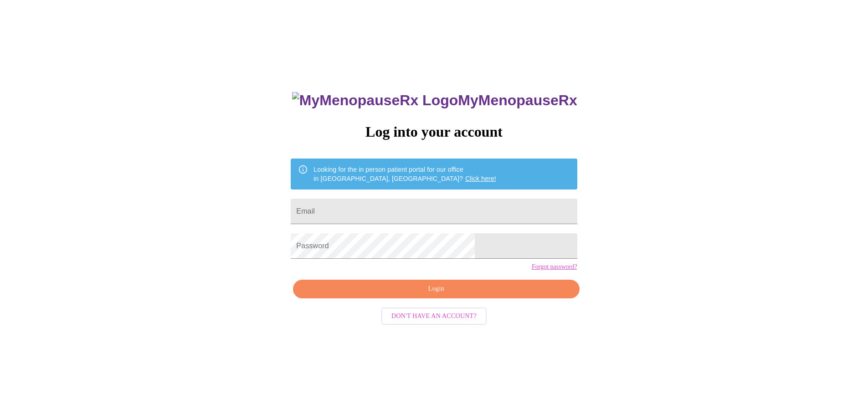 This screenshot has width=868, height=415. I want to click on button: Login, so click(436, 289).